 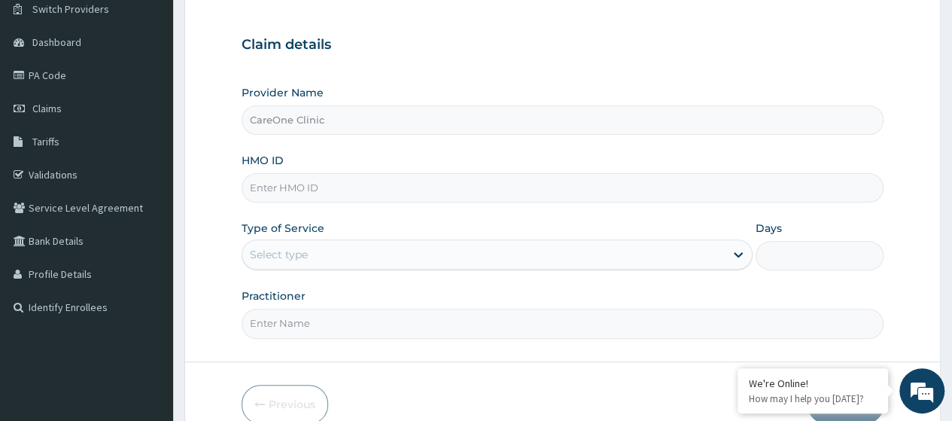 What do you see at coordinates (562, 323) in the screenshot?
I see `input: Enter Name` at bounding box center [562, 323].